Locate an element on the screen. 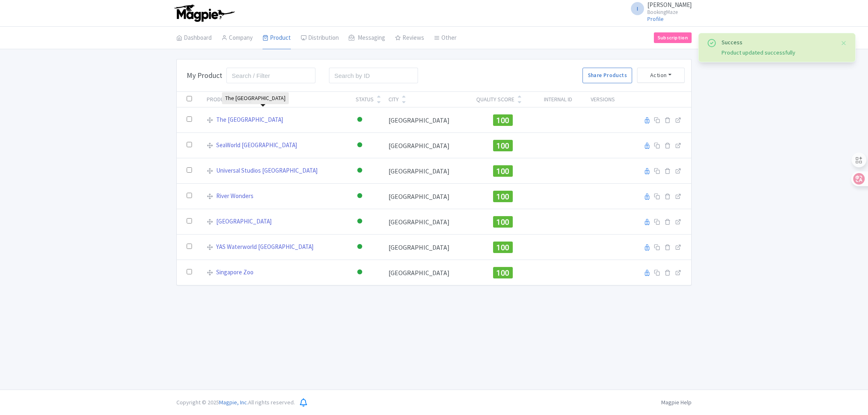 Image resolution: width=868 pixels, height=415 pixels. th: Internal ID is located at coordinates (558, 100).